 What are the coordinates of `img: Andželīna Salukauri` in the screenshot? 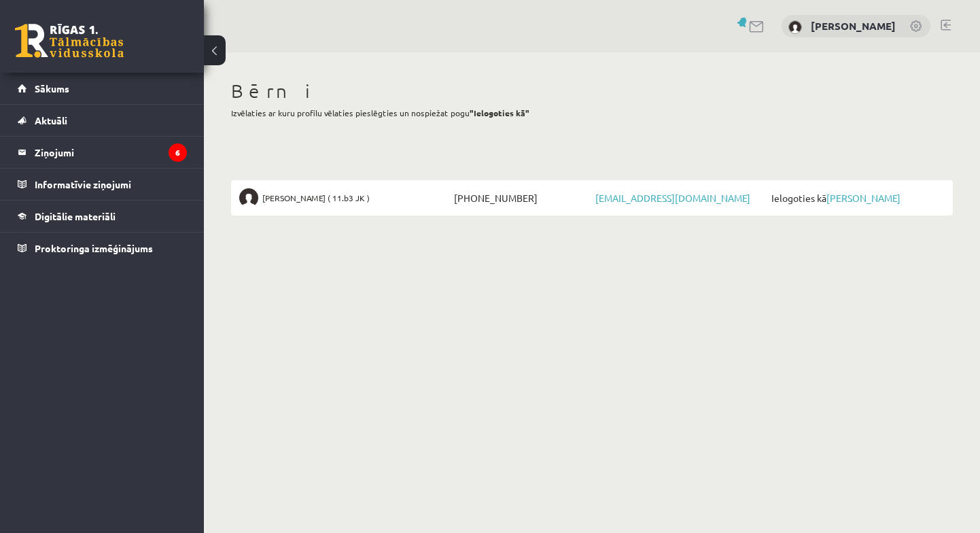 It's located at (249, 198).